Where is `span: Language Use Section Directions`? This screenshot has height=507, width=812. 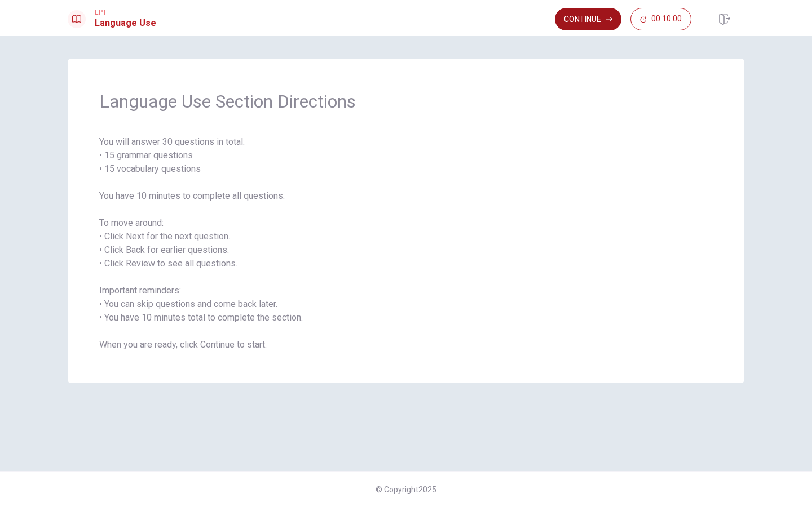
span: Language Use Section Directions is located at coordinates (406, 102).